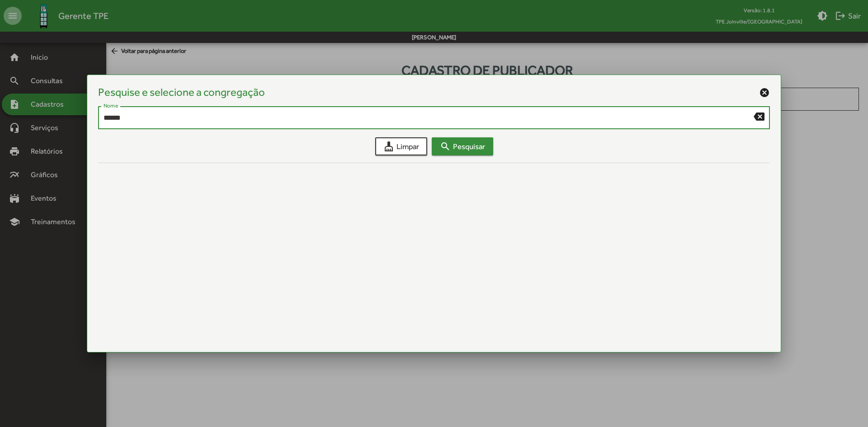 This screenshot has width=868, height=427. What do you see at coordinates (764, 92) in the screenshot?
I see `mat-icon: cancel` at bounding box center [764, 92].